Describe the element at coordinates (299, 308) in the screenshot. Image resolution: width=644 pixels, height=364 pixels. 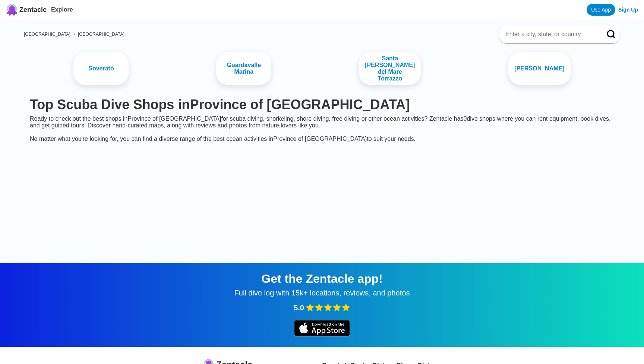
I see `span: 5.0` at that location.